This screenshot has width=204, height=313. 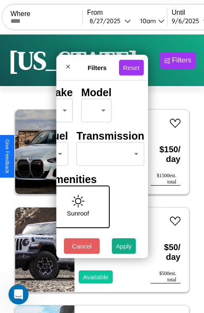 What do you see at coordinates (166, 277) in the screenshot?
I see `div: $ 500 est. total` at bounding box center [166, 277].